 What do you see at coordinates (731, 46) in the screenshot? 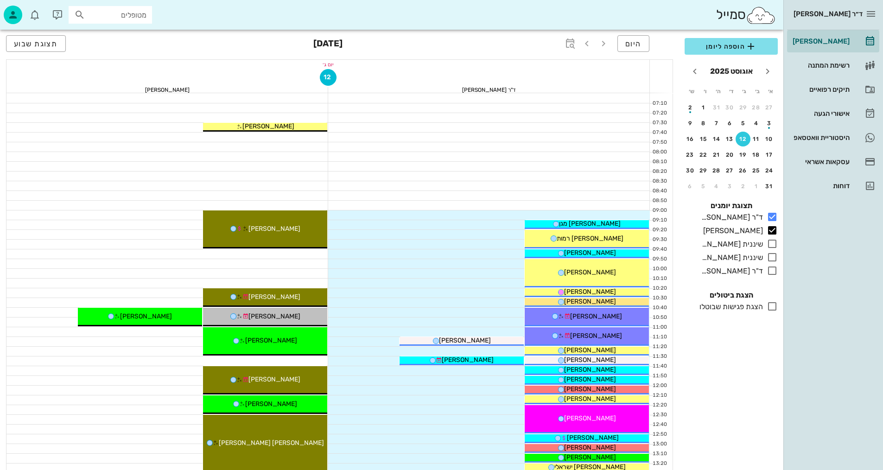
I see `button: הוספה ליומן` at bounding box center [731, 46].